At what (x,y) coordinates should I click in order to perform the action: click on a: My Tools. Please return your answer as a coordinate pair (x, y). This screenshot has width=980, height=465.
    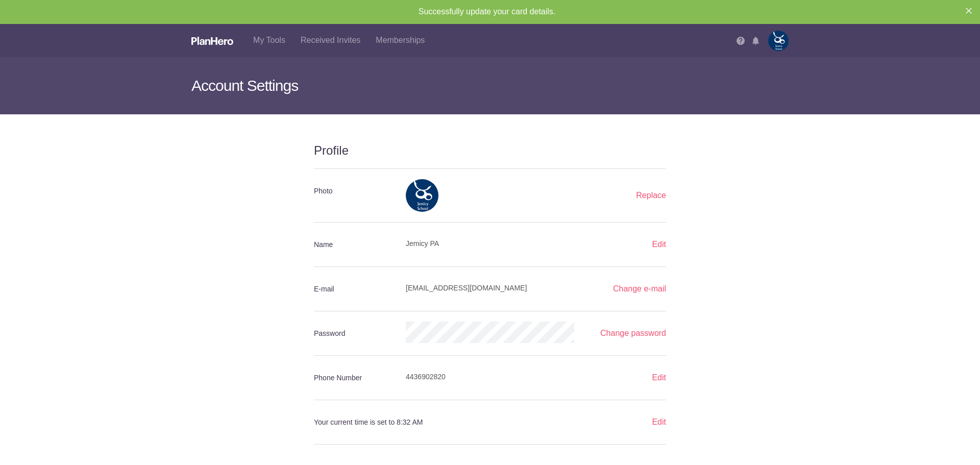
    Looking at the image, I should click on (269, 41).